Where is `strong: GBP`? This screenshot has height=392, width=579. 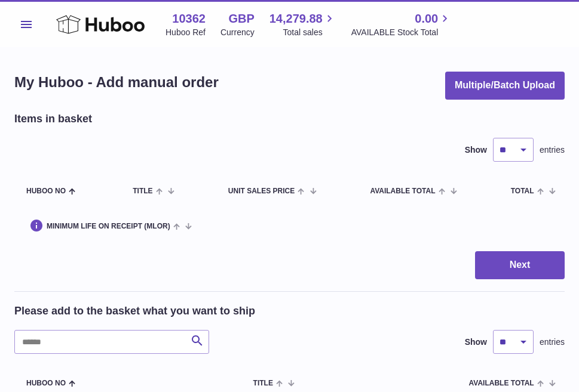
strong: GBP is located at coordinates (241, 19).